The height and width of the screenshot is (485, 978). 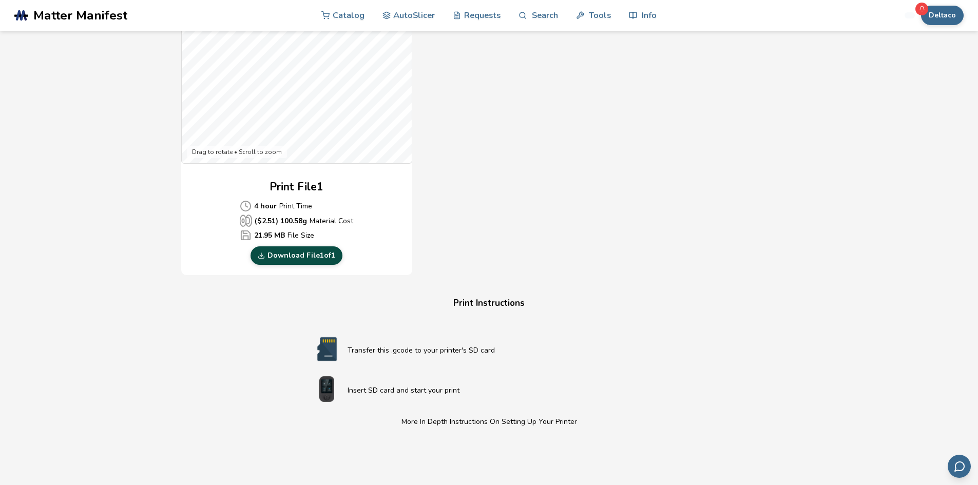 I want to click on button: Deltaco, so click(x=942, y=15).